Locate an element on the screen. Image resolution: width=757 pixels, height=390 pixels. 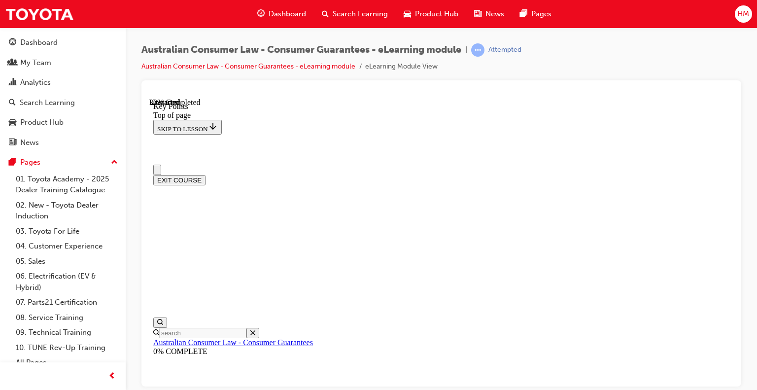
span: Dashboard is located at coordinates (287, 14).